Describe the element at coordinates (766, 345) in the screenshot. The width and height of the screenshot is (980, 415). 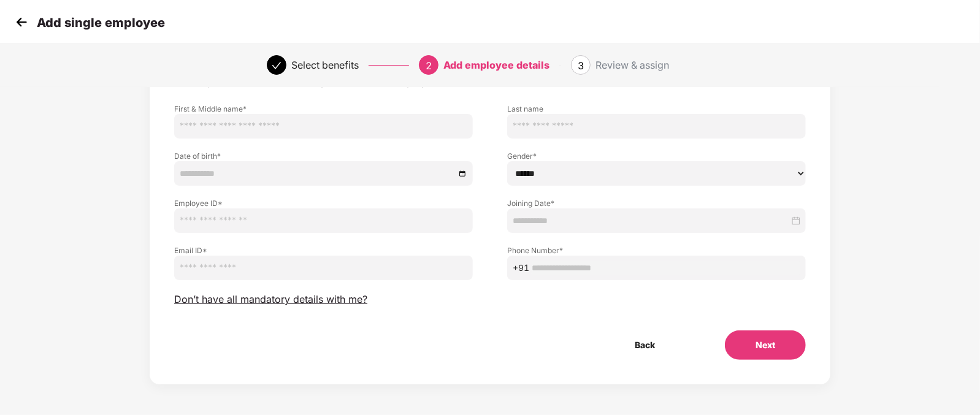
I see `button: Next` at that location.